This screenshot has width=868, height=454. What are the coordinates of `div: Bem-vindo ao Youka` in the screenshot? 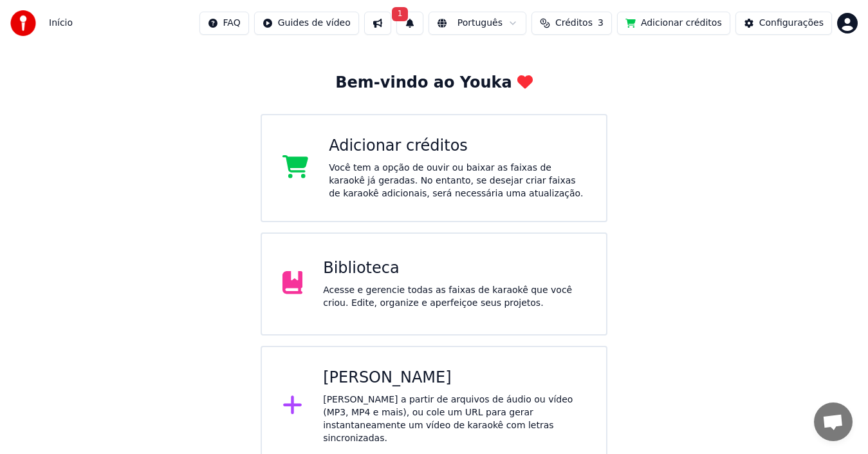 It's located at (433, 83).